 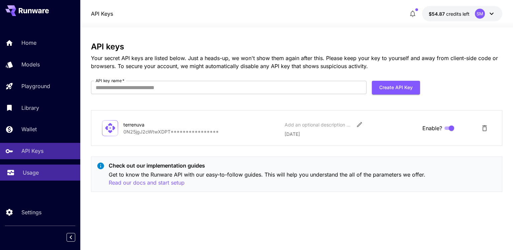 I want to click on div: terrenuva, so click(x=157, y=125).